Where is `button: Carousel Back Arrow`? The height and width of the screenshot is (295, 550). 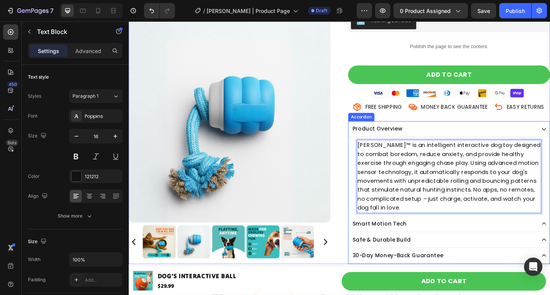
button: Carousel Back Arrow is located at coordinates (6, 240).